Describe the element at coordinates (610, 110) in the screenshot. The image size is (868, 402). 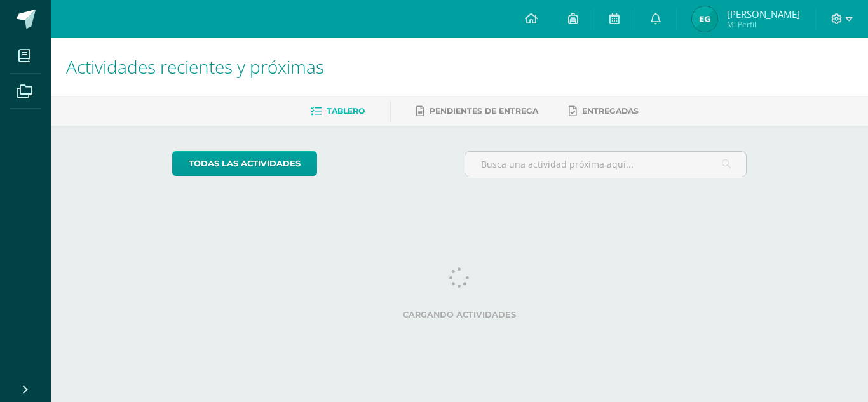
I see `span: Entregadas` at that location.